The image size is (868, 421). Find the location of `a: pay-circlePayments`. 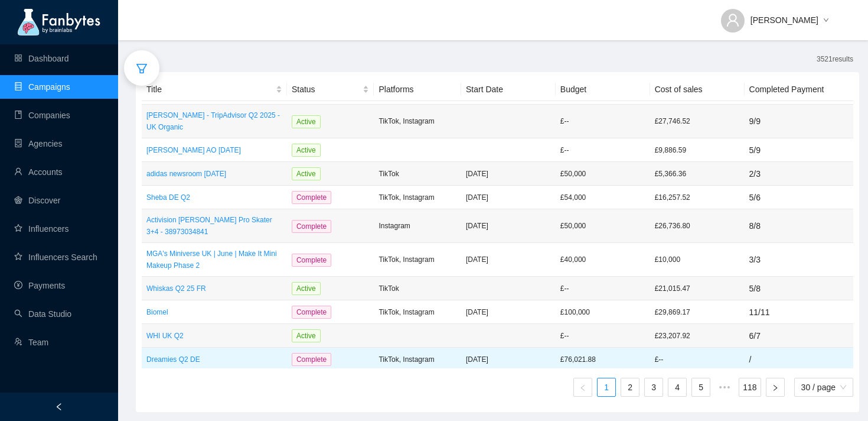

a: pay-circlePayments is located at coordinates (40, 286).